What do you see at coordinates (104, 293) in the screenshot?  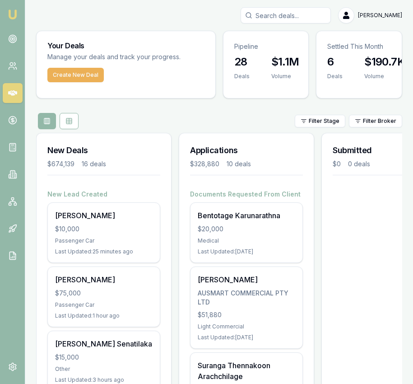 I see `div: $75,000` at bounding box center [104, 293].